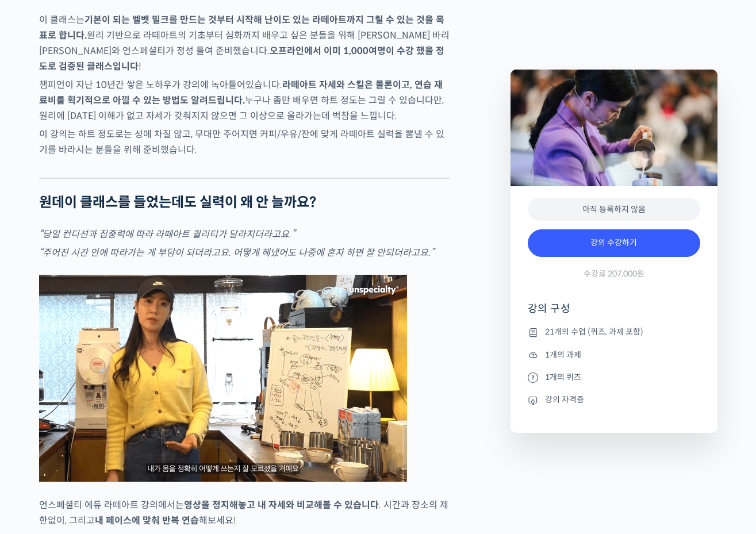  I want to click on span: 수강료 207,000원, so click(614, 274).